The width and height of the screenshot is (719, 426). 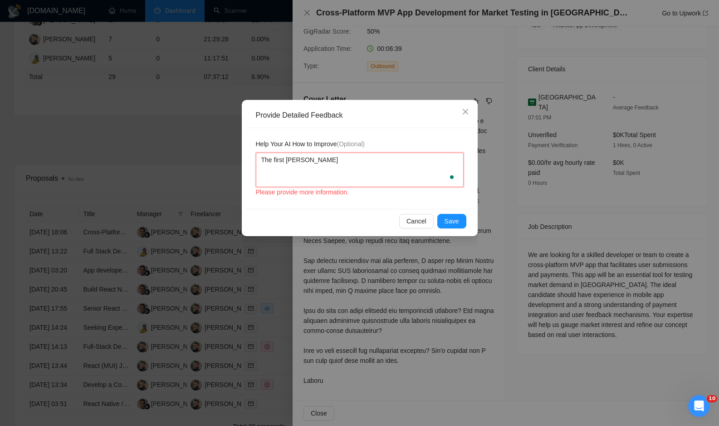 What do you see at coordinates (417, 221) in the screenshot?
I see `button: Cancel` at bounding box center [417, 221].